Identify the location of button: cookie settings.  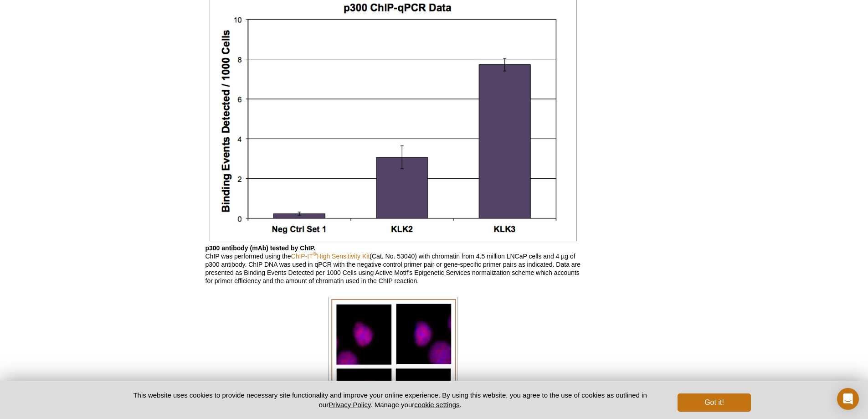
(436, 404).